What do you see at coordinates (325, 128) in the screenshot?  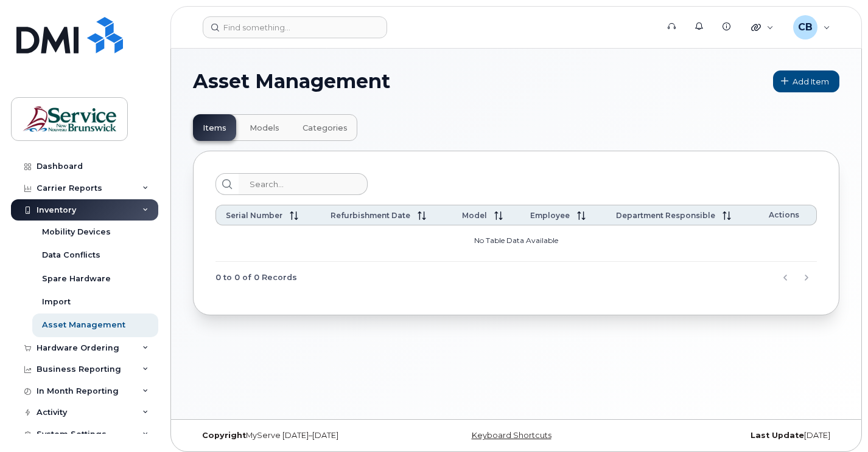 I see `span: Categories` at bounding box center [325, 128].